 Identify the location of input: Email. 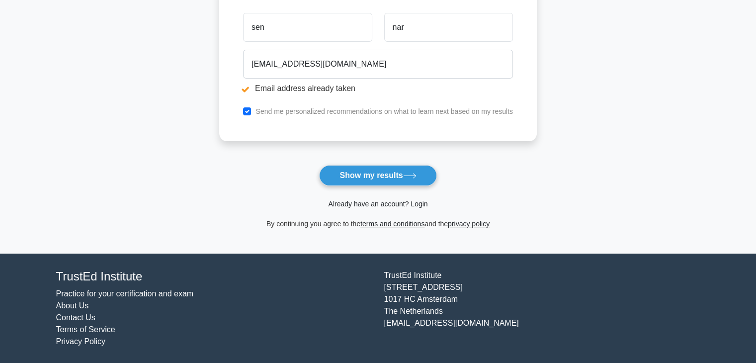
(378, 64).